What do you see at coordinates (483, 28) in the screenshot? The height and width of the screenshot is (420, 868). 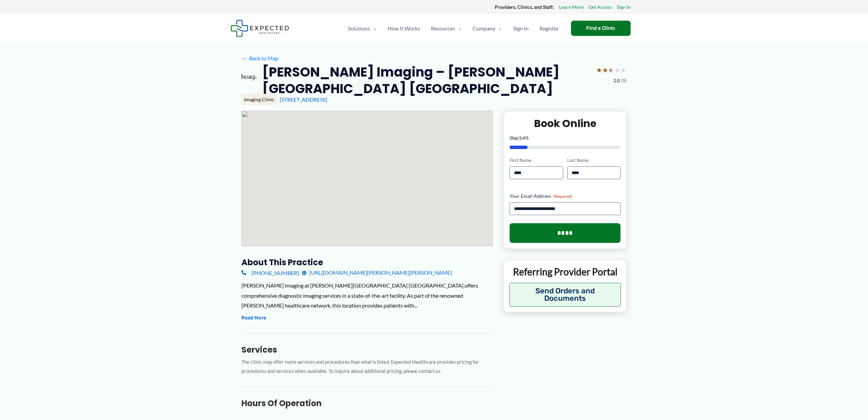 I see `span: Company` at bounding box center [483, 28].